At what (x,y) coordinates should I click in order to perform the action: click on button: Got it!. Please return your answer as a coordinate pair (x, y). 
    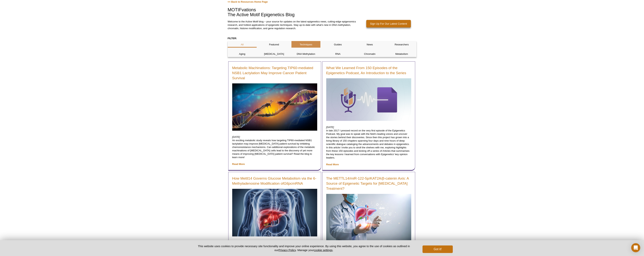
    Looking at the image, I should click on (438, 249).